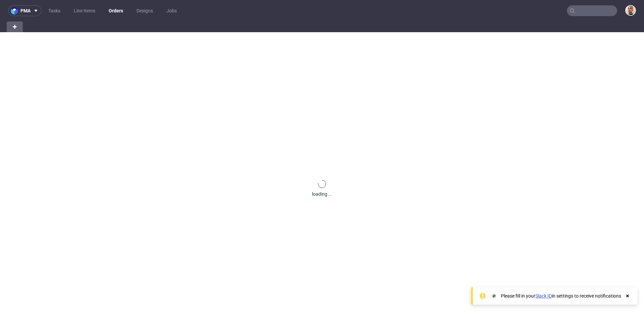 Image resolution: width=644 pixels, height=313 pixels. What do you see at coordinates (116, 11) in the screenshot?
I see `a: Orders` at bounding box center [116, 11].